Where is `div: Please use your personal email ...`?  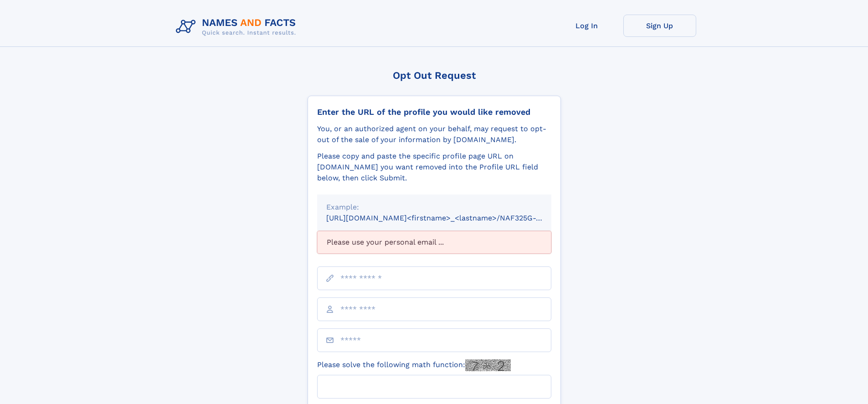 div: Please use your personal email ... is located at coordinates (434, 242).